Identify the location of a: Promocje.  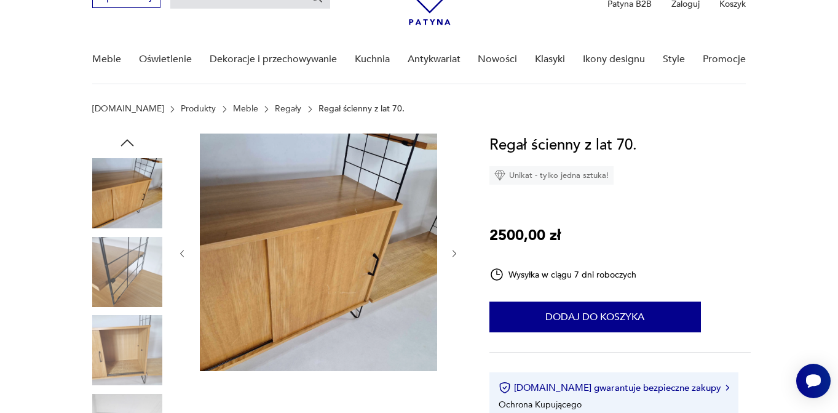
(725, 59).